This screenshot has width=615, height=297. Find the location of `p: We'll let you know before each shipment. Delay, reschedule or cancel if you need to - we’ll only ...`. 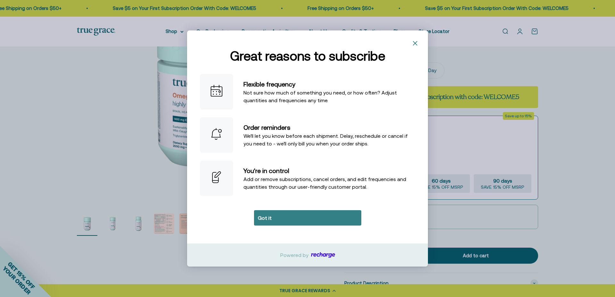

p: We'll let you know before each shipment. Delay, reschedule or cancel if you need to - we’ll only ... is located at coordinates (329, 140).